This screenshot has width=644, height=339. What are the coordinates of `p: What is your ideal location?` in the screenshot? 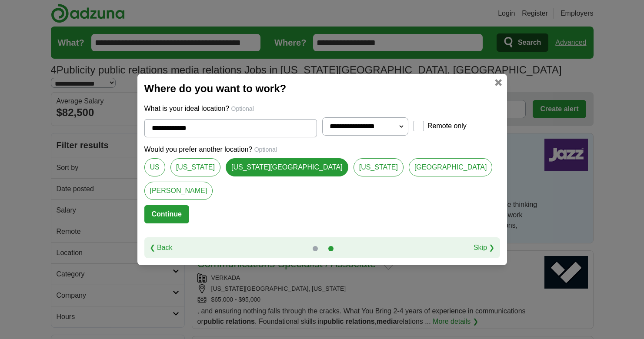 It's located at (322, 109).